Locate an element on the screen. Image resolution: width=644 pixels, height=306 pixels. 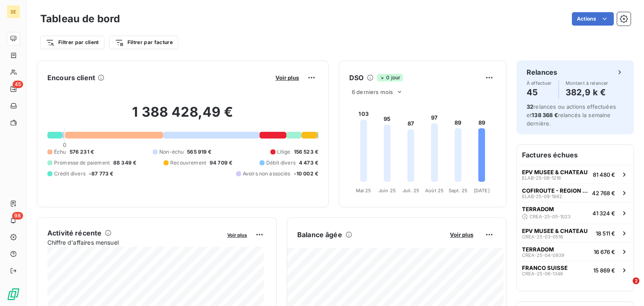
span: CREA-25-05-1023 is located at coordinates (550, 216).